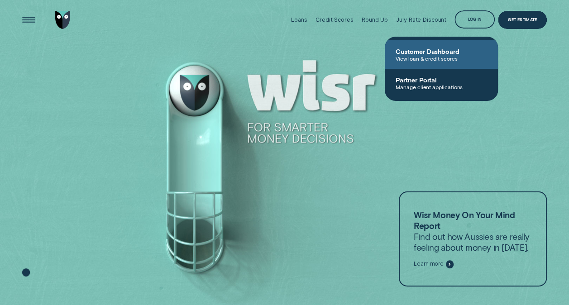 The height and width of the screenshot is (305, 569). What do you see at coordinates (475, 19) in the screenshot?
I see `button: Log in` at bounding box center [475, 19].